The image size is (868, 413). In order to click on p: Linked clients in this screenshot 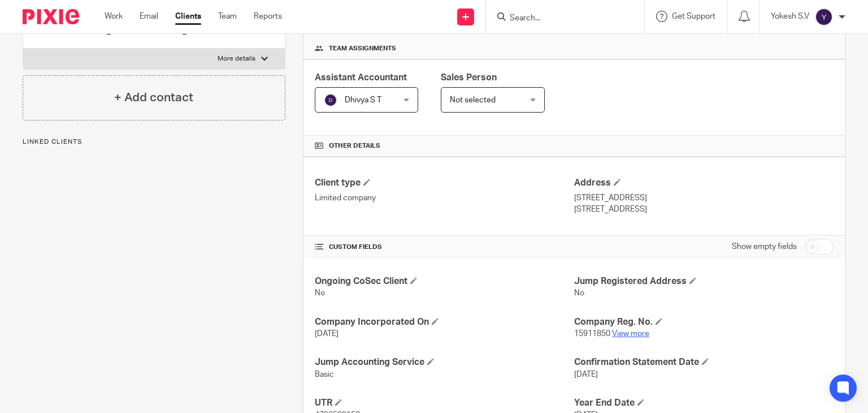, I will do `click(154, 142)`.